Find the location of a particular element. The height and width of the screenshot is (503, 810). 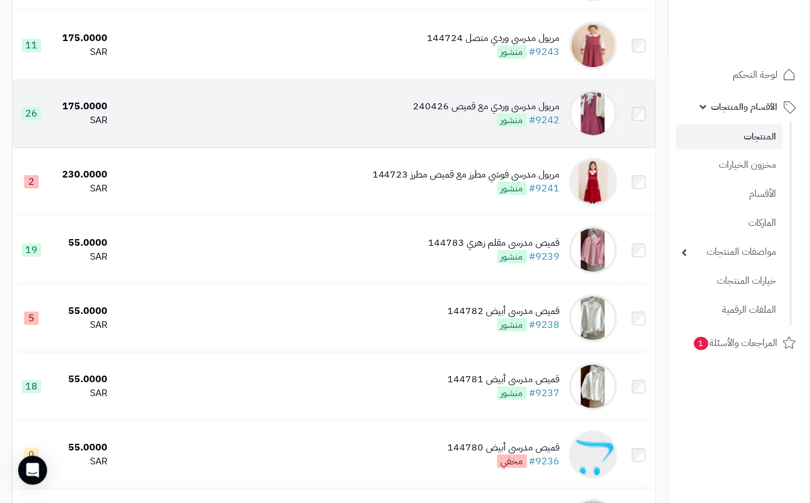

div: قميص مدرسي أبيض 144782 is located at coordinates (504, 311).